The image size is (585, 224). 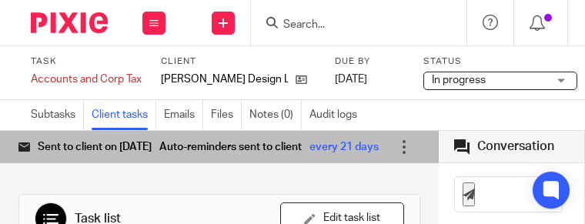 What do you see at coordinates (275, 115) in the screenshot?
I see `a: Notes (0)` at bounding box center [275, 115].